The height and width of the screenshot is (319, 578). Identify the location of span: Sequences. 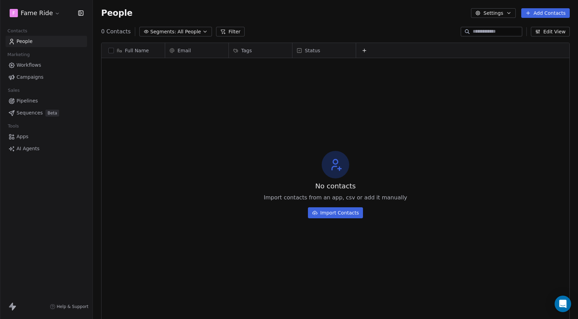
(30, 113).